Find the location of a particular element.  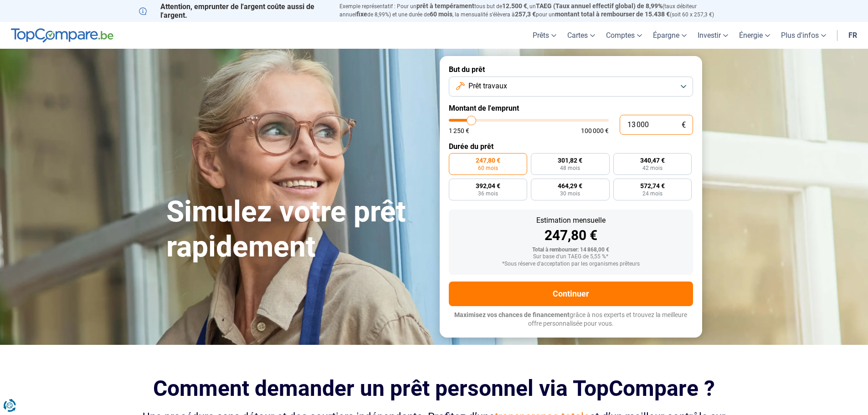

span: Prêt travaux is located at coordinates (488, 86).